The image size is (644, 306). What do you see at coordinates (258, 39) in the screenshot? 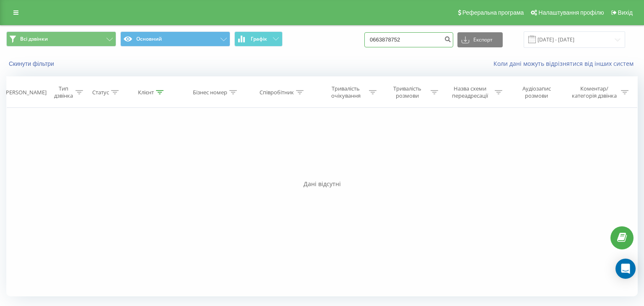
I see `button: Графік` at bounding box center [258, 39].